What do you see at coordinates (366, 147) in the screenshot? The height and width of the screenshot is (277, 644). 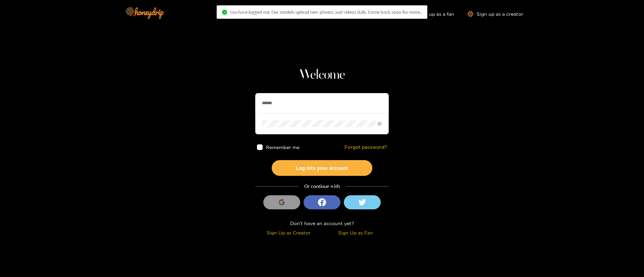 I see `a: Forgot password?` at bounding box center [366, 147].